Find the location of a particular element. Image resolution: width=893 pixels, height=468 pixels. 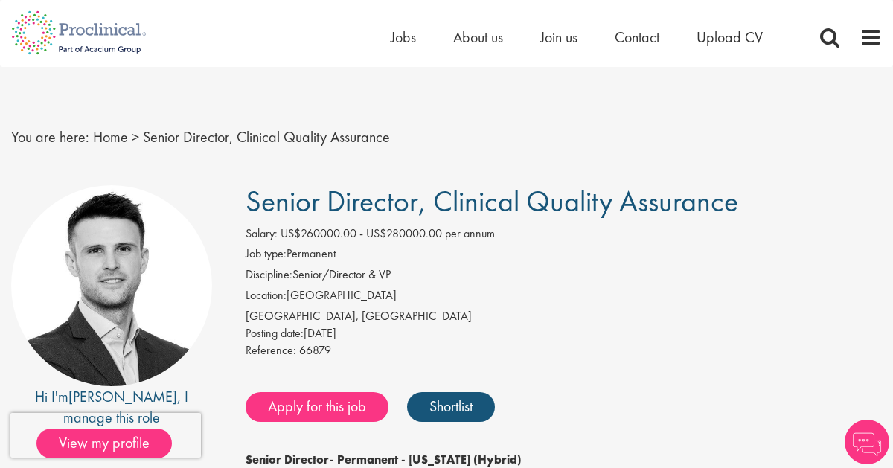

a: breadcrumb link is located at coordinates (110, 137).